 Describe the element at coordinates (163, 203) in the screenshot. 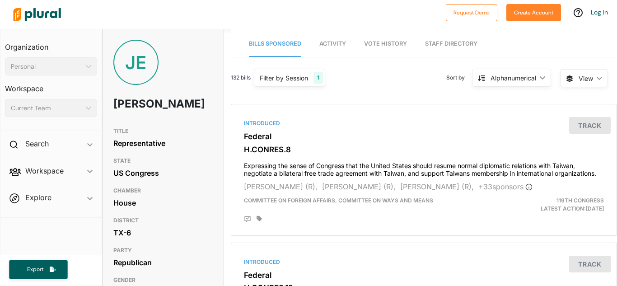

I see `div: House` at that location.